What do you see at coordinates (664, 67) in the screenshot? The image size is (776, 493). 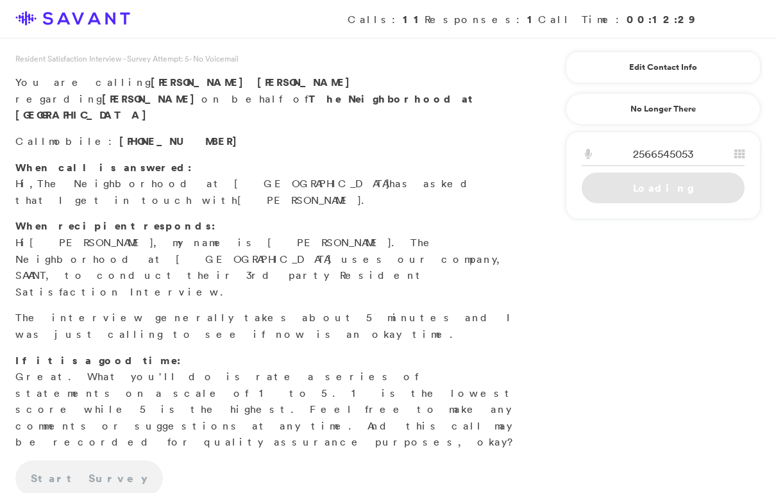 I see `a: Edit Contact Info` at bounding box center [664, 67].